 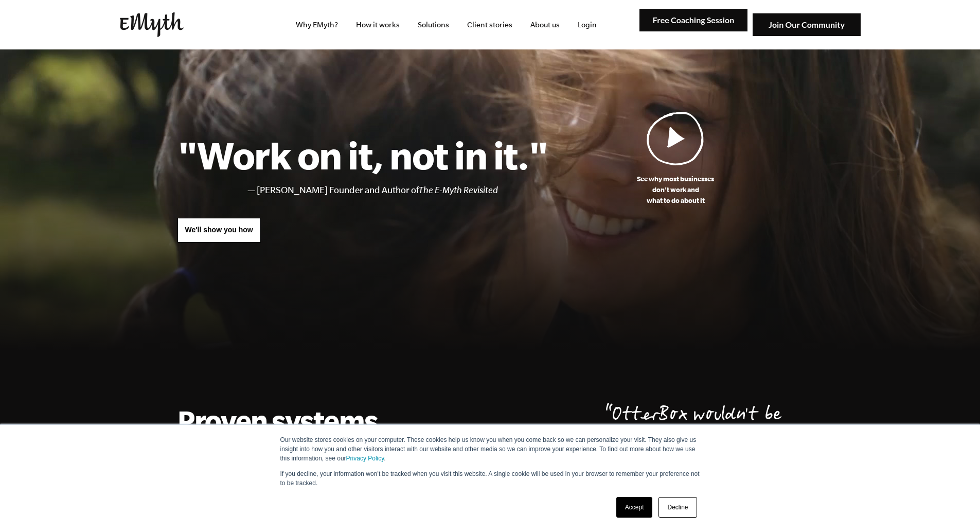 What do you see at coordinates (635, 507) in the screenshot?
I see `a: Accept` at bounding box center [635, 507].